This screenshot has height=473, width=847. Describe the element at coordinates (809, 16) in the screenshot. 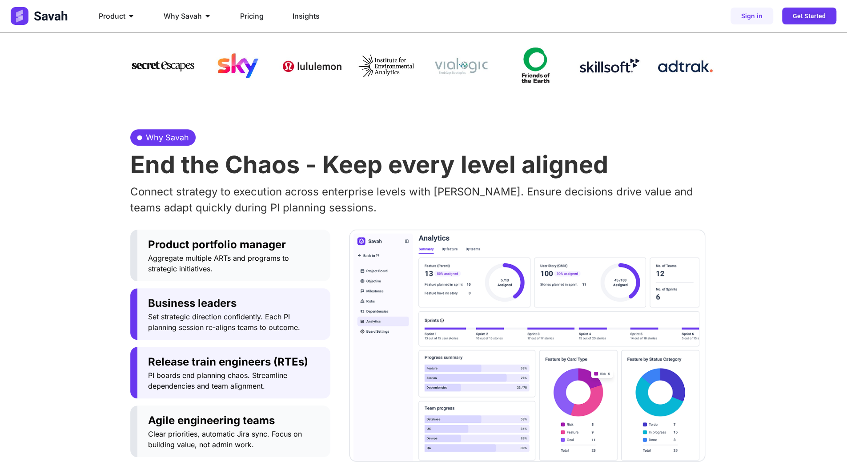

I see `a: Get Started` at that location.